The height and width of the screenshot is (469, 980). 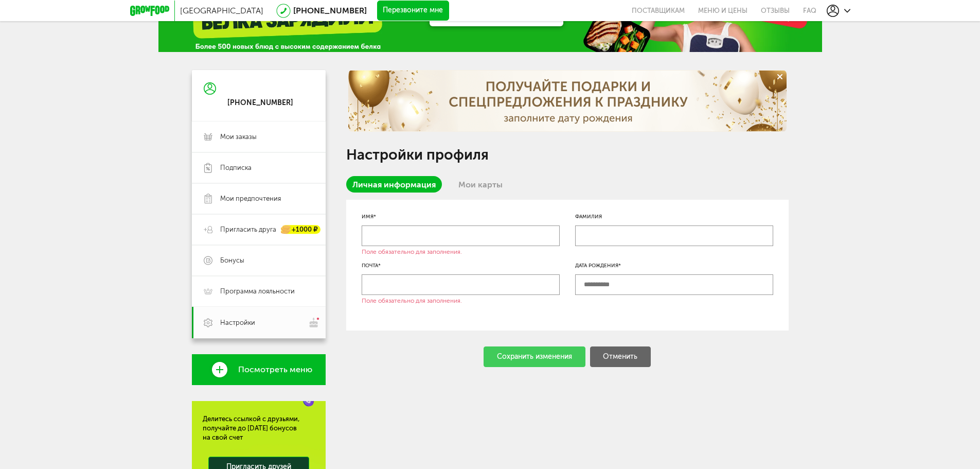 I want to click on a: Мои заказы, so click(x=259, y=137).